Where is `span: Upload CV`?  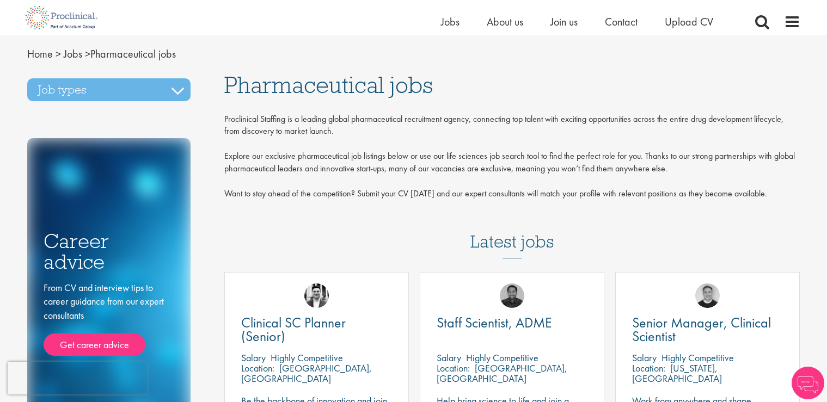 span: Upload CV is located at coordinates (689, 22).